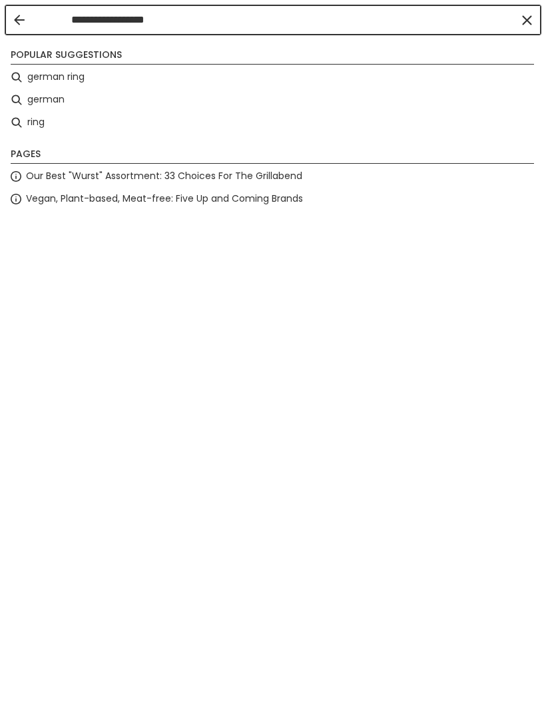 Image resolution: width=546 pixels, height=717 pixels. What do you see at coordinates (273, 199) in the screenshot?
I see `li: Vegan, Plant-based, Meat-free: Five Up and Coming Brands` at bounding box center [273, 199].